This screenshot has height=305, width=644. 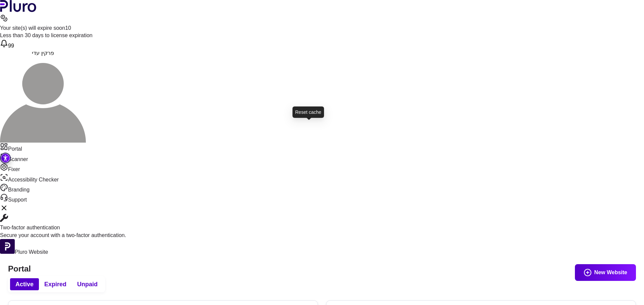 I want to click on span: Unpaid, so click(x=87, y=284).